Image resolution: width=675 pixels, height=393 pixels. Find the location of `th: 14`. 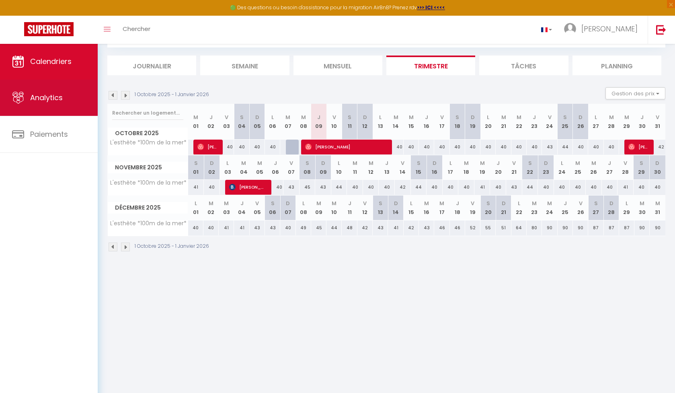

th: 14 is located at coordinates (396, 121).